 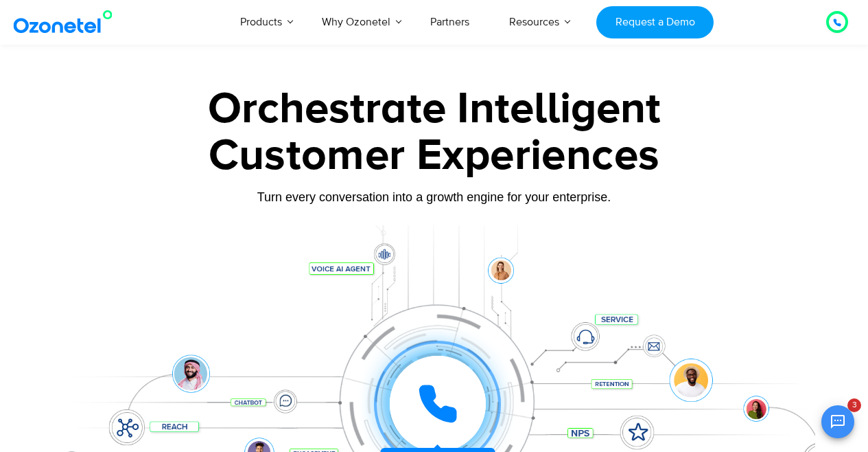 What do you see at coordinates (435, 156) in the screenshot?
I see `div: Customer Experiences` at bounding box center [435, 156].